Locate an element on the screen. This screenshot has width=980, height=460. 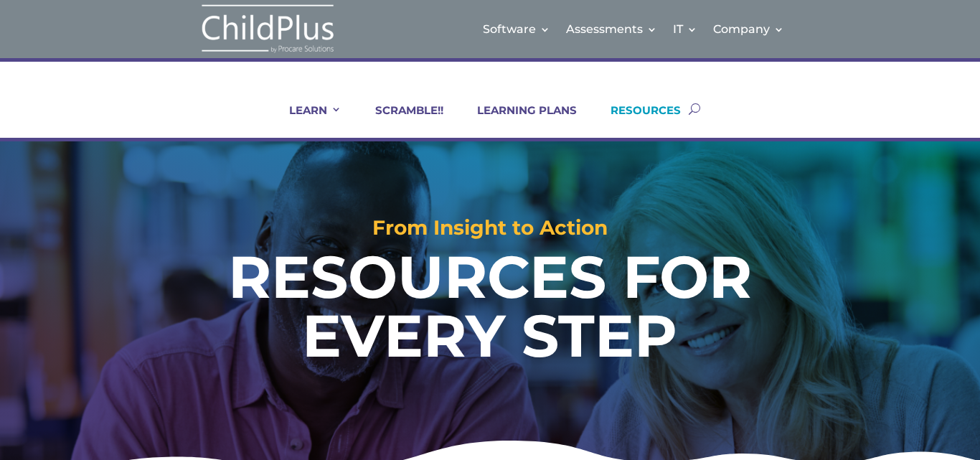
h1: RESOURCES FOR EVERY STEP is located at coordinates (490, 310).